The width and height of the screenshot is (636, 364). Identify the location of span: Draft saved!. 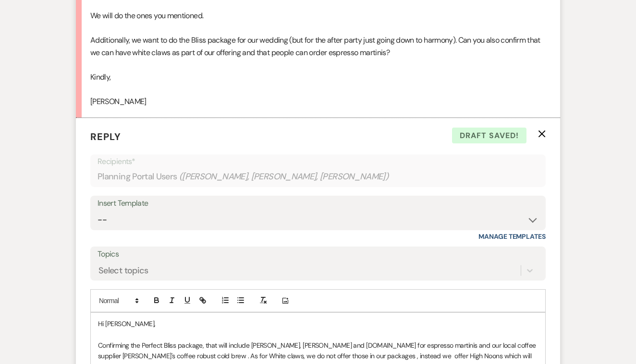
(489, 136).